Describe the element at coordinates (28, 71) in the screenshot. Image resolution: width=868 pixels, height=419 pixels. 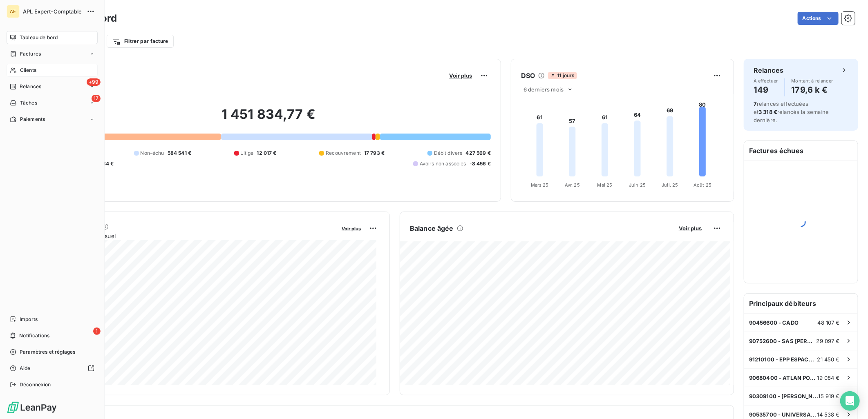
I see `span: Clients` at that location.